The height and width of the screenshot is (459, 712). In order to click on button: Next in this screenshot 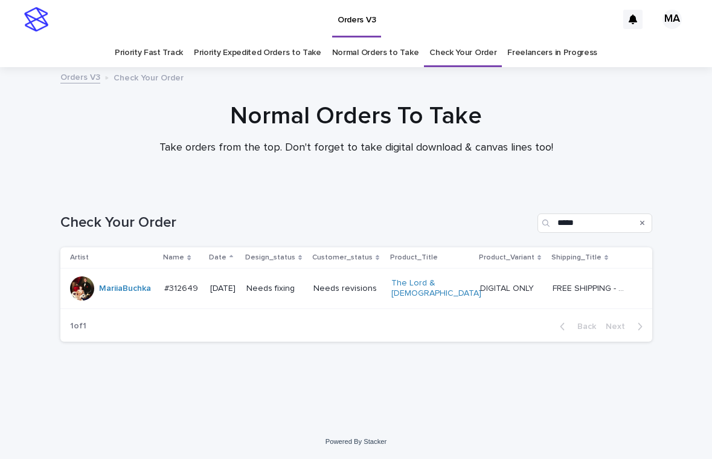, I will do `click(627, 326)`.